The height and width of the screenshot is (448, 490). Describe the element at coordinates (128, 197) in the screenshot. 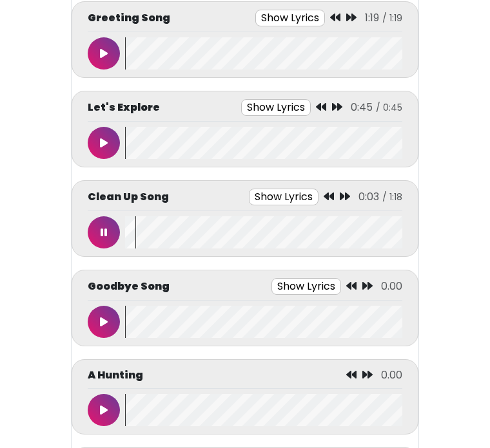

I see `p: Clean Up Song` at that location.